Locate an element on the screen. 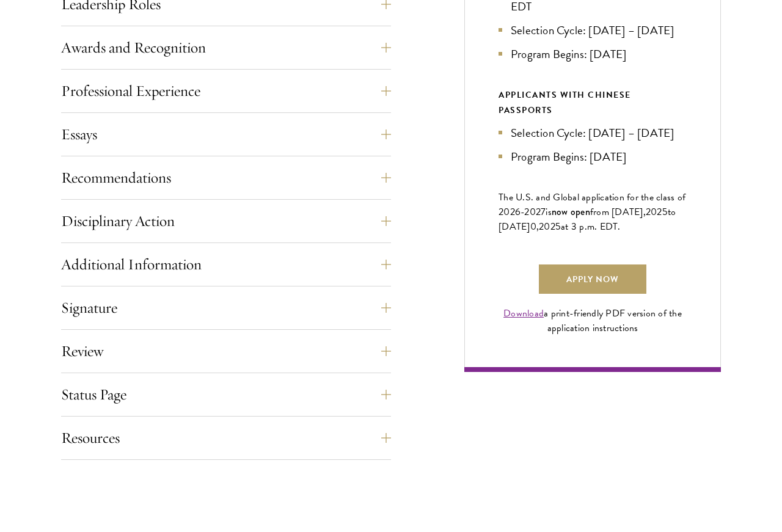 The width and height of the screenshot is (782, 532). button: Professional Experience is located at coordinates (226, 91).